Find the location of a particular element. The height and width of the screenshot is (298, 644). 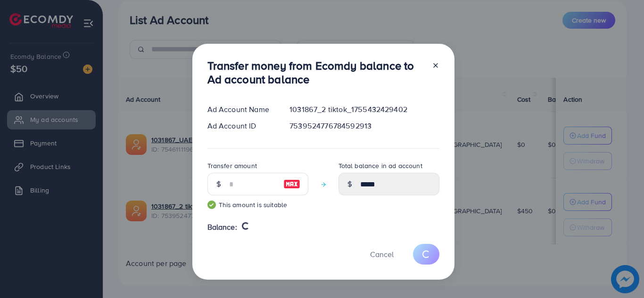

span: Cancel is located at coordinates (382, 254).